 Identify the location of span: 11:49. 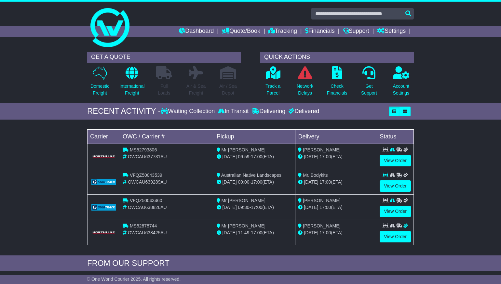
(244, 233).